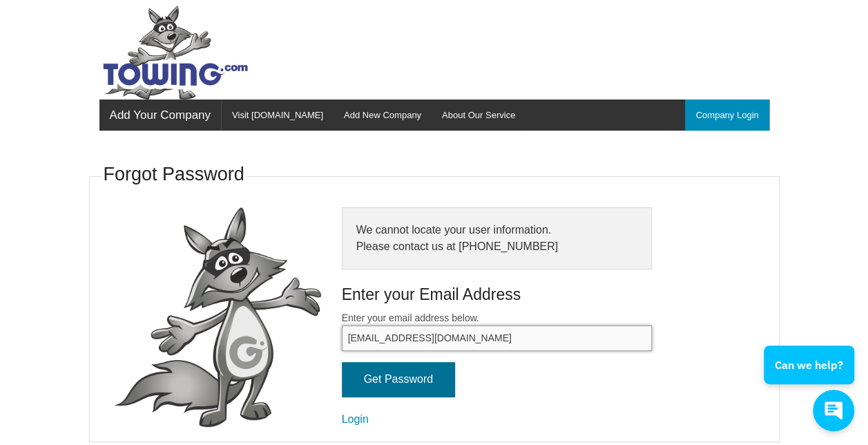  I want to click on img: fox-Presenting.png, so click(218, 317).